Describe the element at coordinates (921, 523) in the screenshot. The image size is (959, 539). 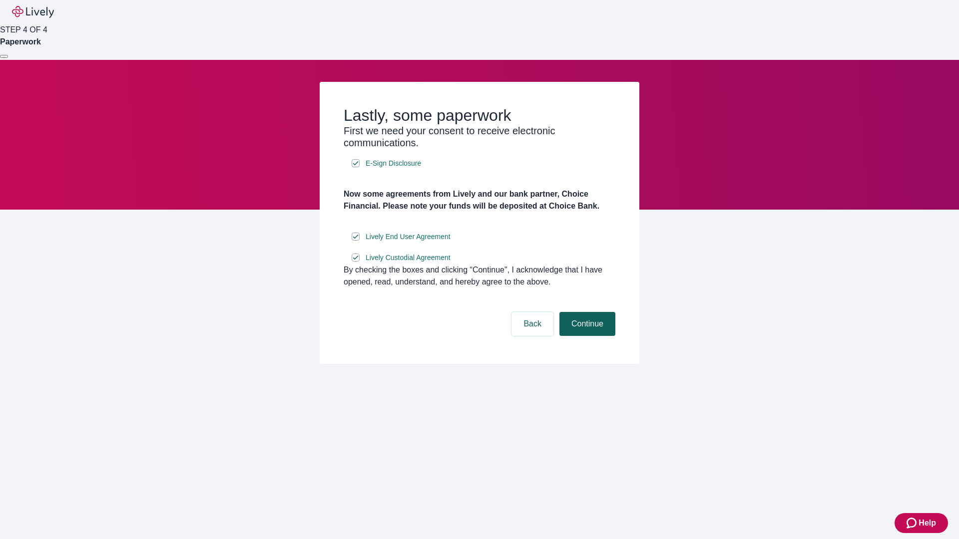
I see `button: Zendesk support iconHelp` at that location.